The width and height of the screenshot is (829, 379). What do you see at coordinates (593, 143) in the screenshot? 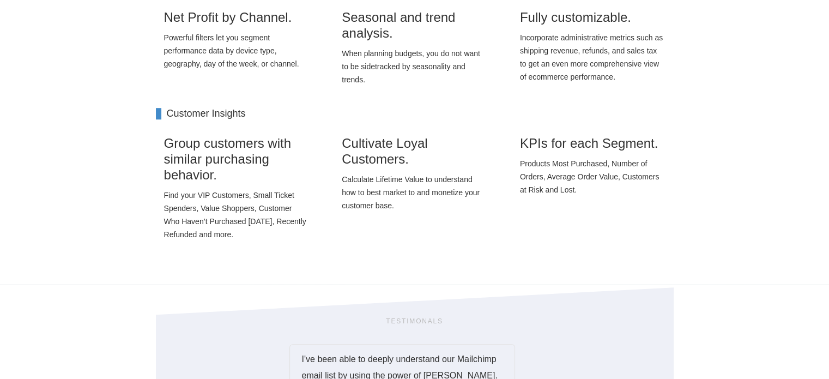
I see `h3: KPIs for each Segment.` at bounding box center [593, 143].